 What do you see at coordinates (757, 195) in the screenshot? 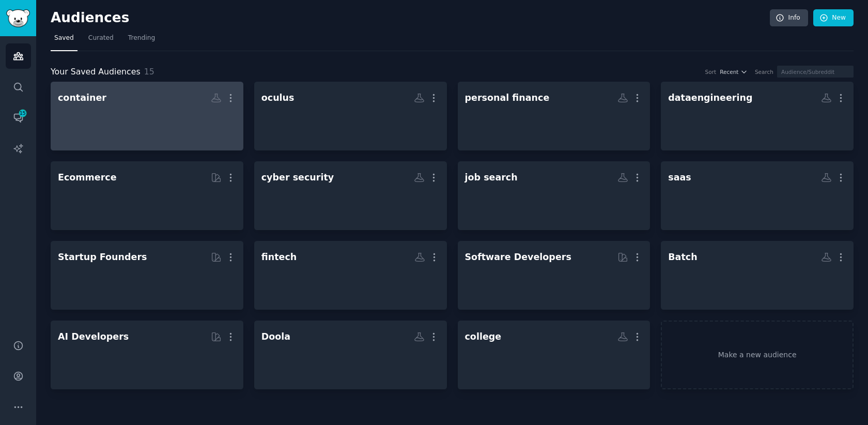
I see `a: saas` at bounding box center [757, 195].